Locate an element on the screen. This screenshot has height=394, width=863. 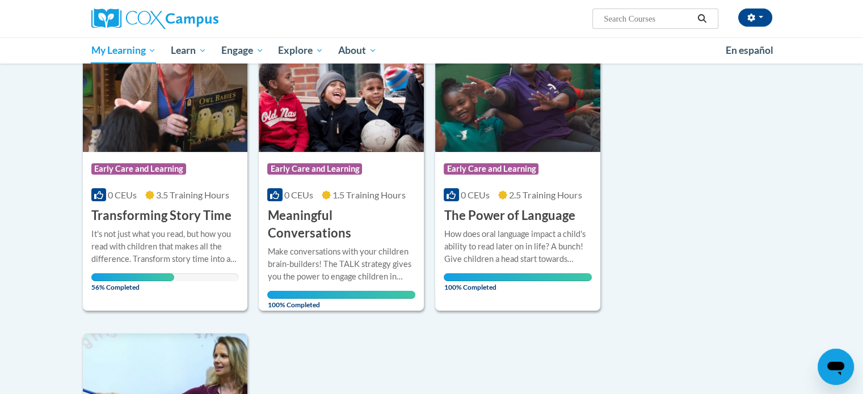
button: Search is located at coordinates (702, 19).